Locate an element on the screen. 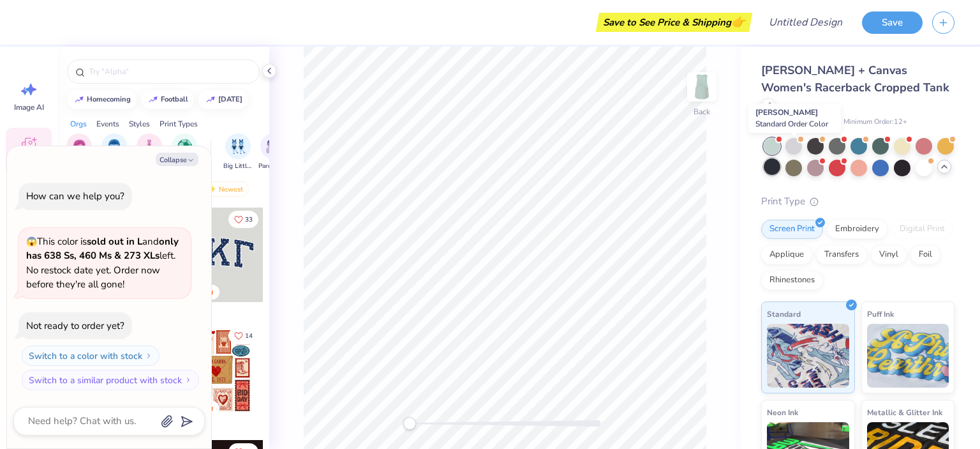 The height and width of the screenshot is (449, 980). div: Orgs is located at coordinates (78, 124).